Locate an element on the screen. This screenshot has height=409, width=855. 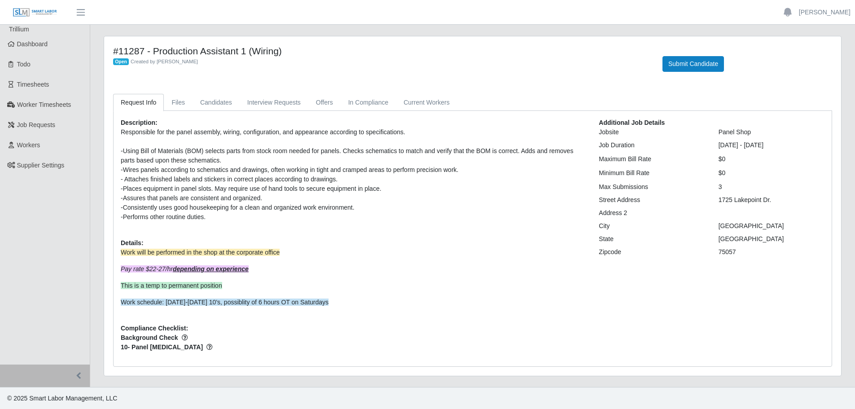
span: Work will be performed in the shop at the corporate office is located at coordinates (200, 252).